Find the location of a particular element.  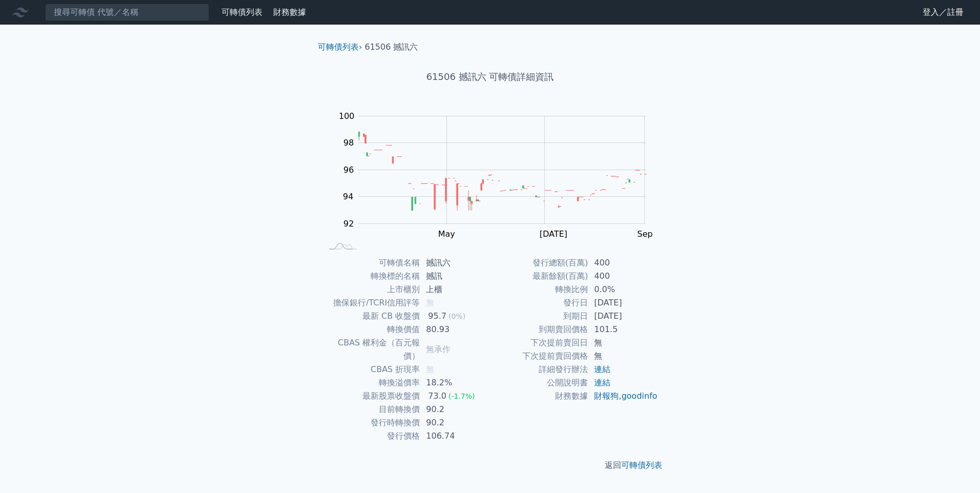

td: 發行總額(百萬) is located at coordinates (539, 263).